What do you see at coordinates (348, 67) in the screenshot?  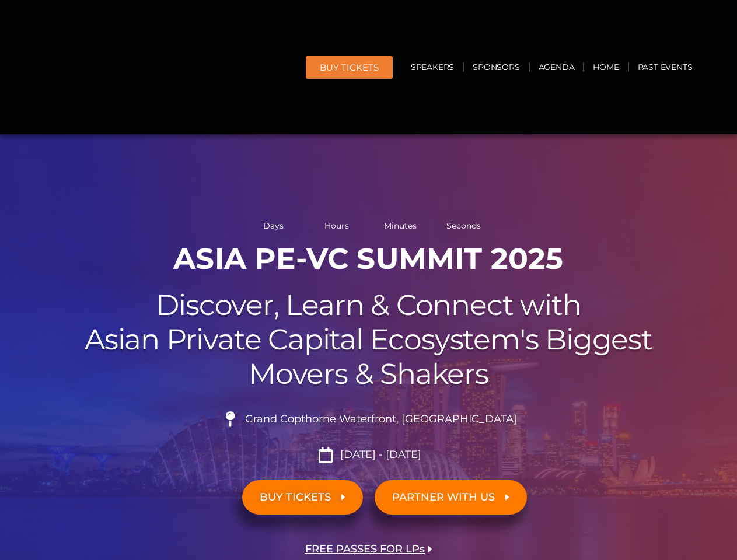 I see `a: BUY Tickets` at bounding box center [348, 67].